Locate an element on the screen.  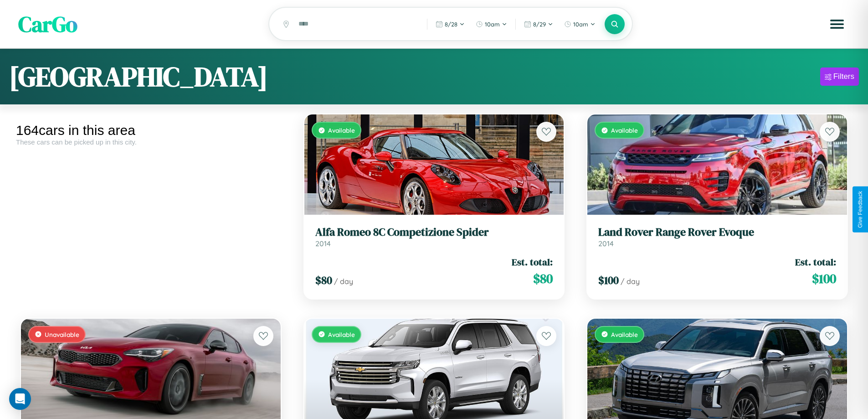
button: 8/29 is located at coordinates (539, 24).